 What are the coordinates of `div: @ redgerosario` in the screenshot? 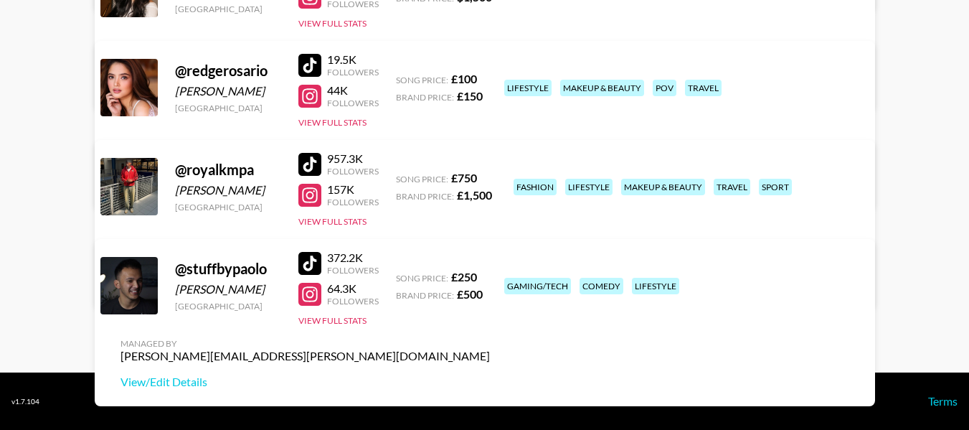 It's located at (228, 70).